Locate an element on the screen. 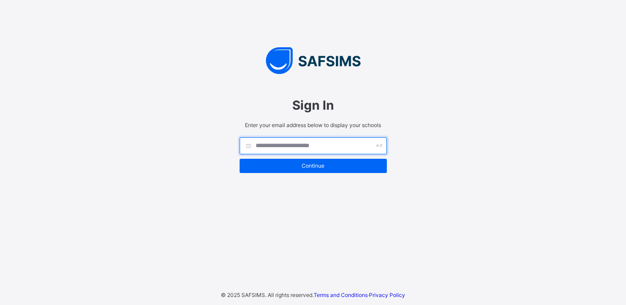 This screenshot has width=626, height=305. img: SAFSIMS Logo is located at coordinates (313, 61).